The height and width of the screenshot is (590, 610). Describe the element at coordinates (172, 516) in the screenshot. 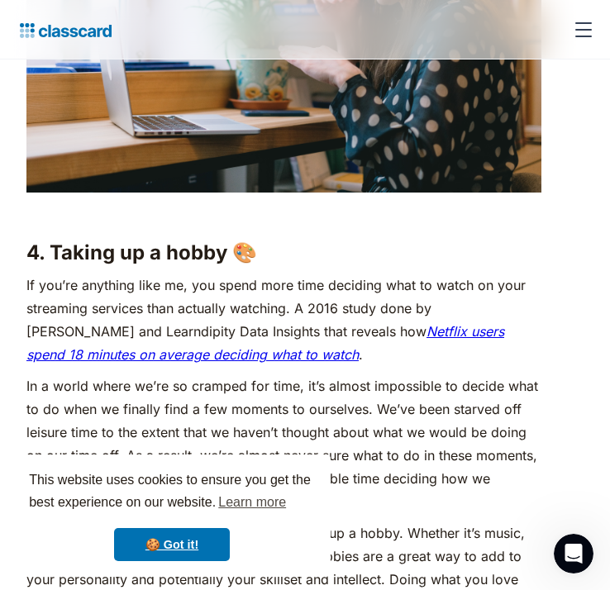

I see `div: cookieconsent` at that location.